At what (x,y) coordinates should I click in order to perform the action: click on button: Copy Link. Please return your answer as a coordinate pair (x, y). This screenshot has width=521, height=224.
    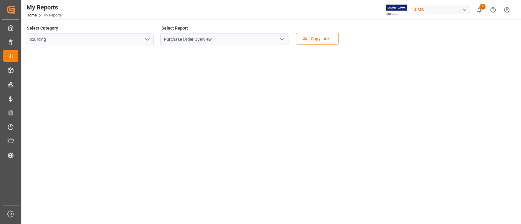
    Looking at the image, I should click on (317, 39).